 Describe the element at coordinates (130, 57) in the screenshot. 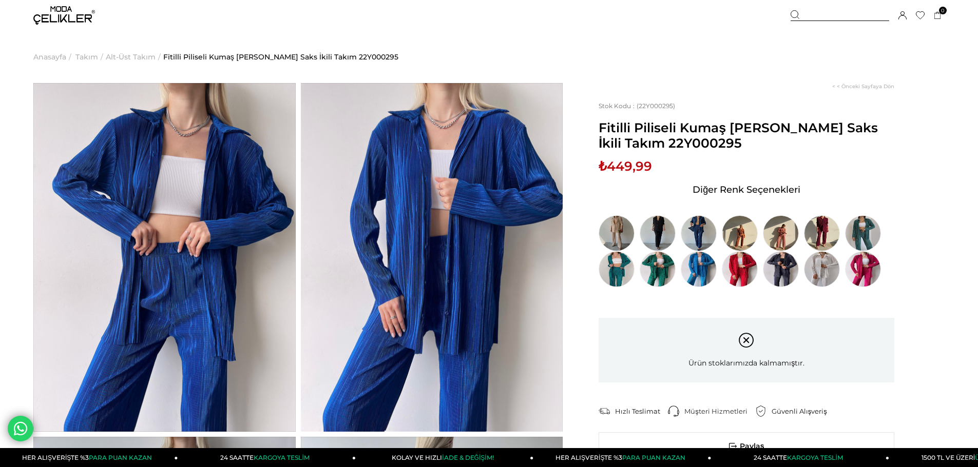

I see `span: Alt-Üst Takım` at that location.